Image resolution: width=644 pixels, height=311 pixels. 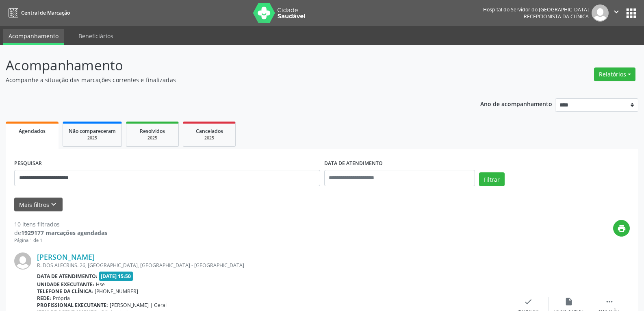 I want to click on b: Profissional executante:, so click(x=72, y=305).